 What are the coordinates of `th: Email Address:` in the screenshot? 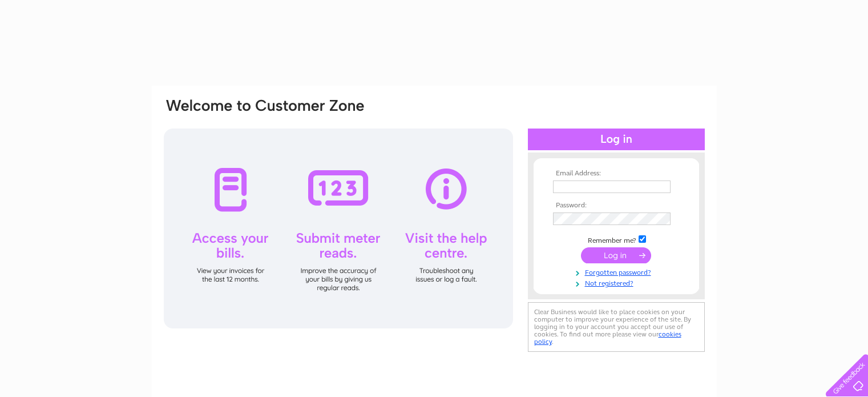 It's located at (617, 173).